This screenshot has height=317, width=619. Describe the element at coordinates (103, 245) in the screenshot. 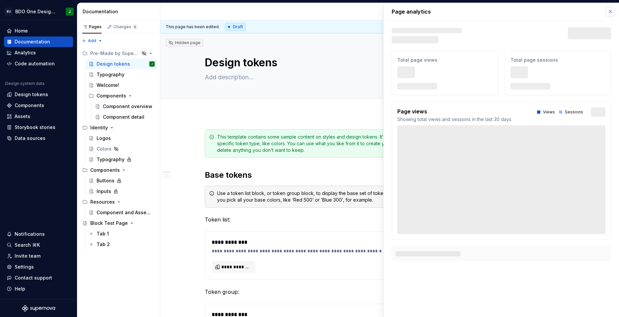

I see `div: Tab 2` at that location.